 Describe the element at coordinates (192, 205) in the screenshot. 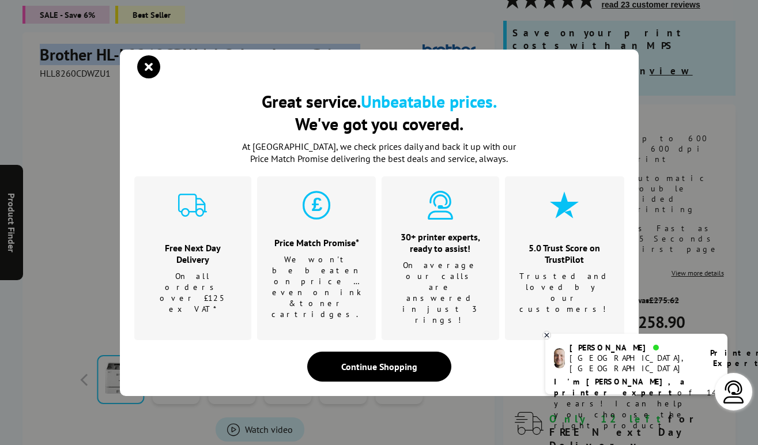

I see `img: delivery-cyan.svg` at that location.